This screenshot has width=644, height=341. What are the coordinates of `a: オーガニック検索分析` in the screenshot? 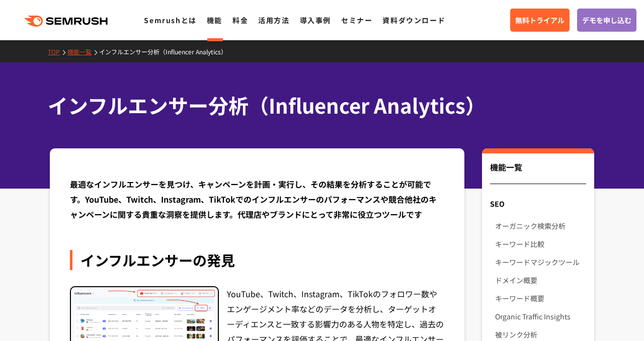 It's located at (540, 226).